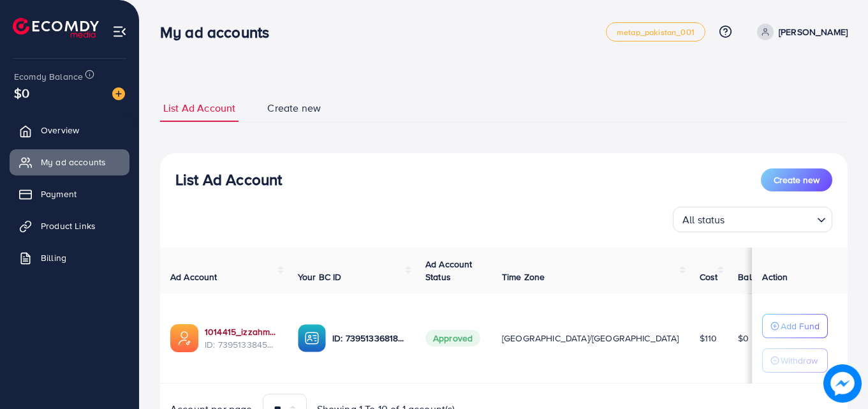  What do you see at coordinates (70, 194) in the screenshot?
I see `a: Payment` at bounding box center [70, 194].